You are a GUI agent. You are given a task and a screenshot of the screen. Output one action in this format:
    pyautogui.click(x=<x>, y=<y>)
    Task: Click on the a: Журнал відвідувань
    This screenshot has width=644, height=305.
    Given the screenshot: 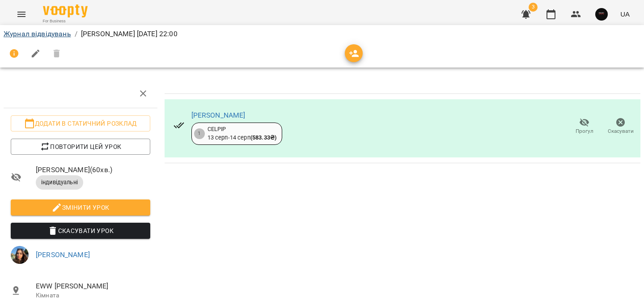 What is the action you would take?
    pyautogui.click(x=37, y=33)
    